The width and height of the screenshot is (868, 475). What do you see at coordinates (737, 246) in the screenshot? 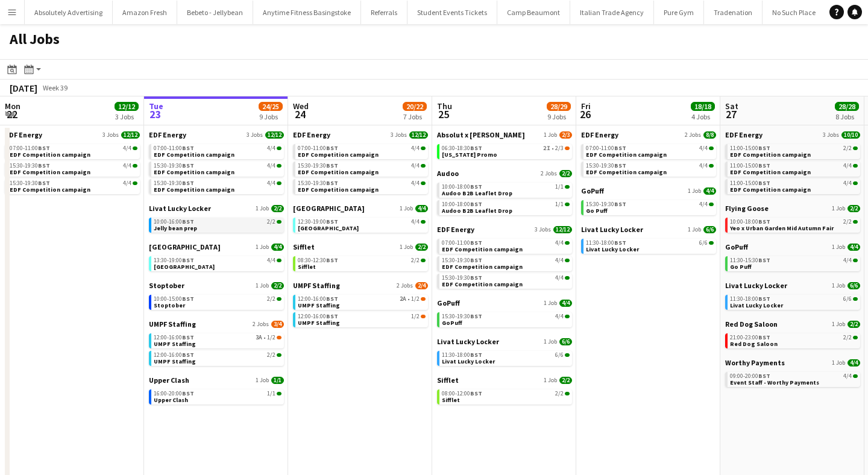
I see `span: GoPuff` at bounding box center [737, 246].